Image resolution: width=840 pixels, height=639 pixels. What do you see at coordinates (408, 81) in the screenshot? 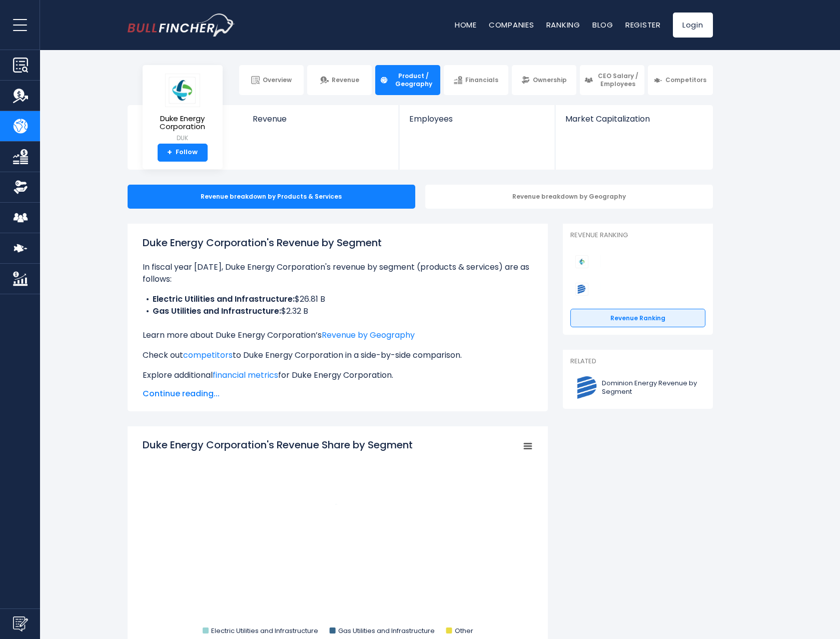
I see `a: Product / Geography` at bounding box center [408, 81].